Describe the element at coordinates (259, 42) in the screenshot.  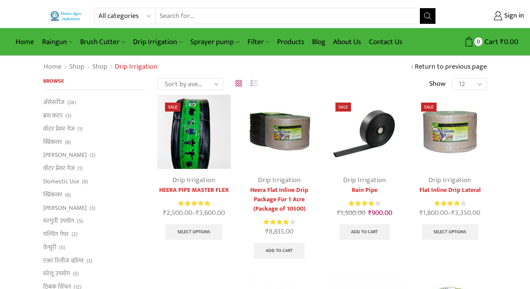
I see `a: Filter` at that location.